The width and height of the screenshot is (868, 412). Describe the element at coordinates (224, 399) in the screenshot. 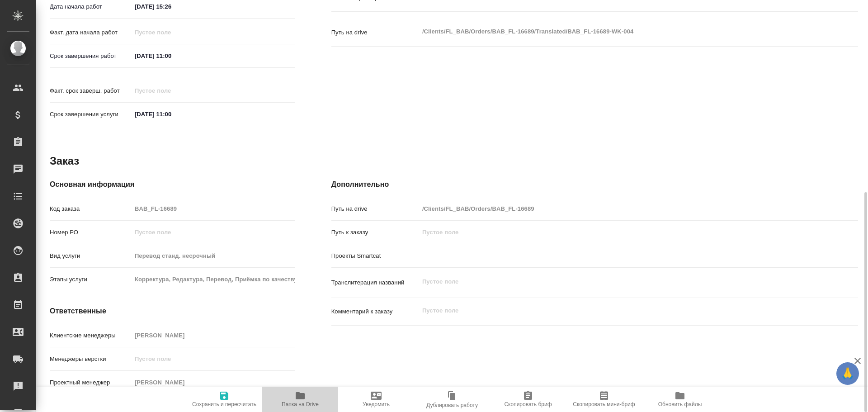

I see `button: Сохранить и пересчитать` at that location.